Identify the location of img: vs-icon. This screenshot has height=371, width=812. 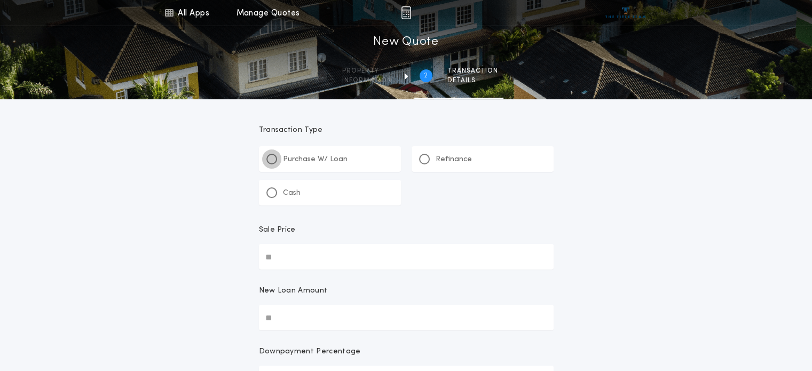
(625, 13).